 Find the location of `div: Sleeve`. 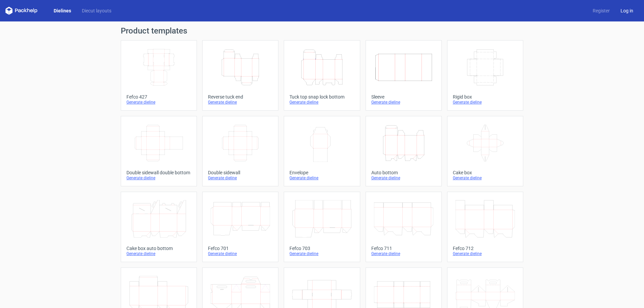

div: Sleeve is located at coordinates (404, 97).